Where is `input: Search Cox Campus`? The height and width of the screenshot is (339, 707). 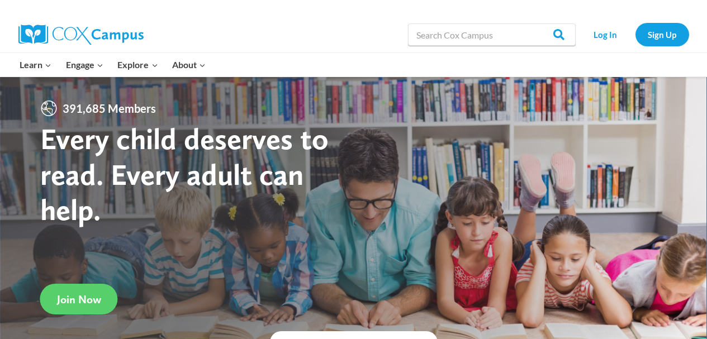
input: Search Cox Campus is located at coordinates (492, 35).